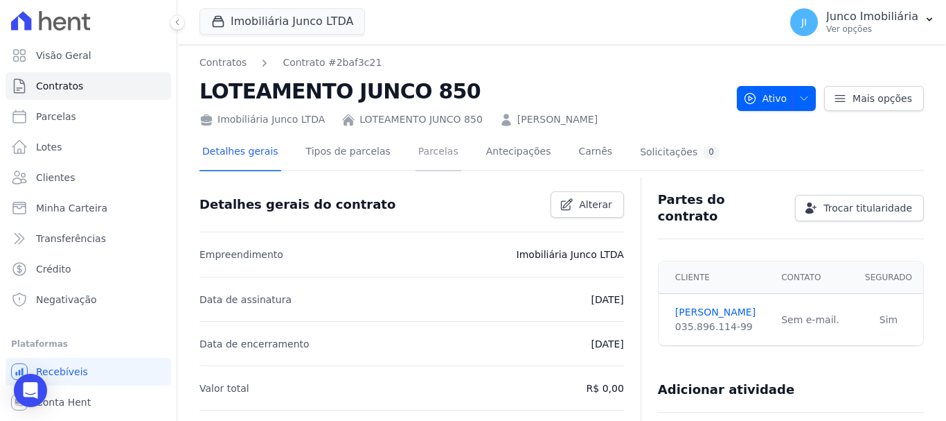 The width and height of the screenshot is (946, 421). What do you see at coordinates (766, 98) in the screenshot?
I see `span: Ativo` at bounding box center [766, 98].